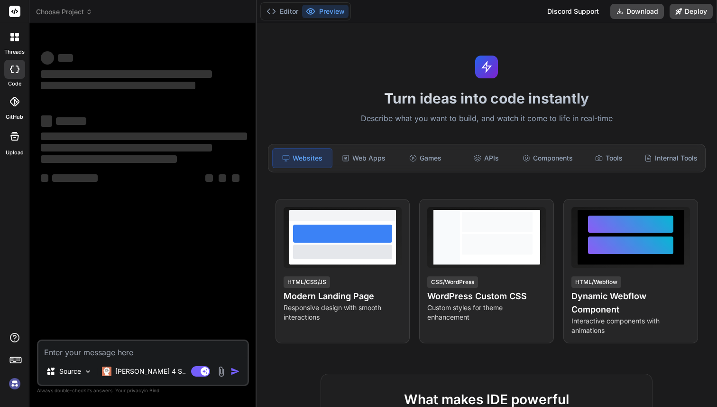 The image size is (717, 407). I want to click on label: Upload, so click(15, 152).